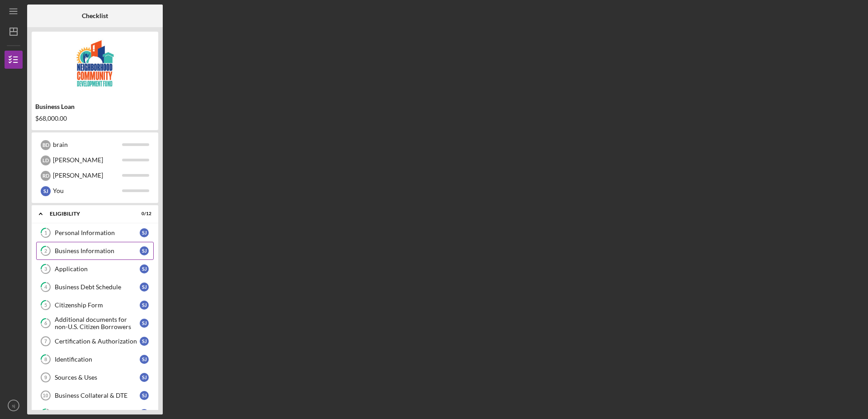 This screenshot has height=419, width=868. I want to click on tspan: 6, so click(46, 323).